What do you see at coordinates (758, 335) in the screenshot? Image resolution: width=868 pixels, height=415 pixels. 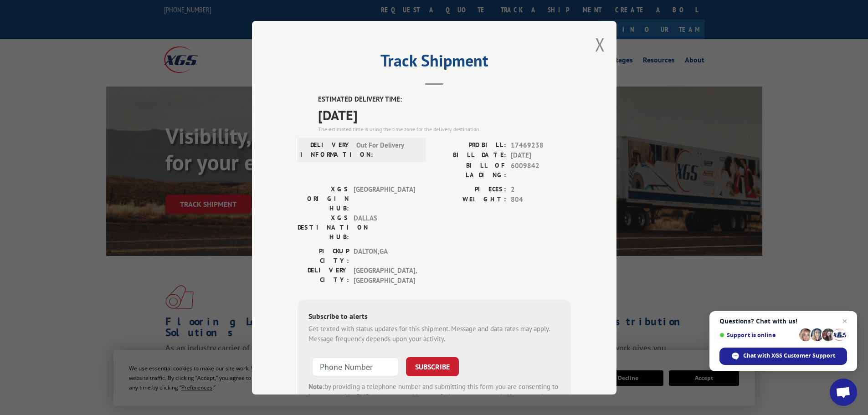 I see `span: Support is online` at bounding box center [758, 335].